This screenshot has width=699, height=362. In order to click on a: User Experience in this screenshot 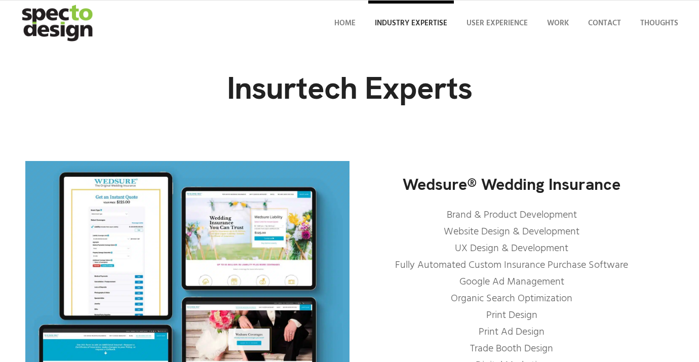, I will do `click(497, 23)`.